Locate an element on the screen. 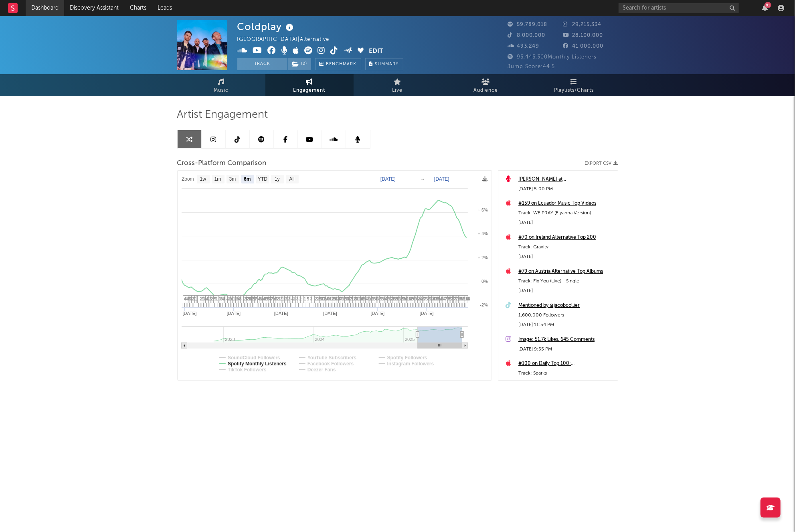 This screenshot has height=532, width=795. span: 29,215,334 is located at coordinates (582, 24).